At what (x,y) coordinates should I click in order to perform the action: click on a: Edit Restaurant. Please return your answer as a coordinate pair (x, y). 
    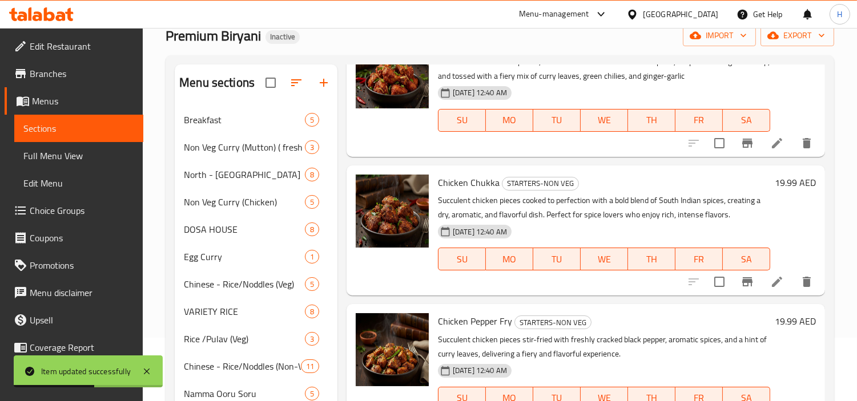
    Looking at the image, I should click on (74, 46).